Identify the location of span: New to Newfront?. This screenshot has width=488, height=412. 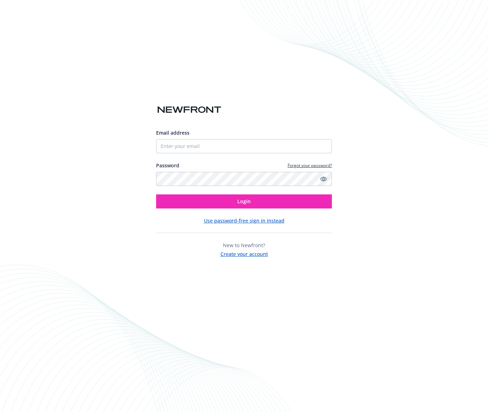
(244, 245).